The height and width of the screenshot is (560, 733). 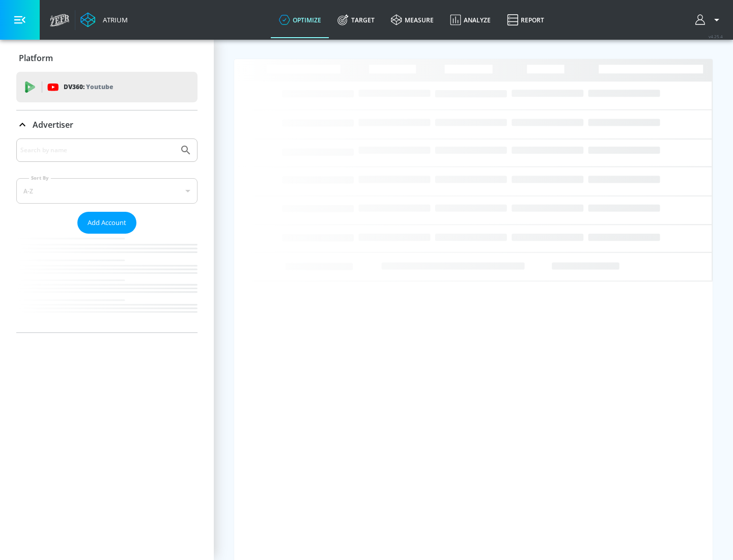 What do you see at coordinates (525, 20) in the screenshot?
I see `a: Report` at bounding box center [525, 20].